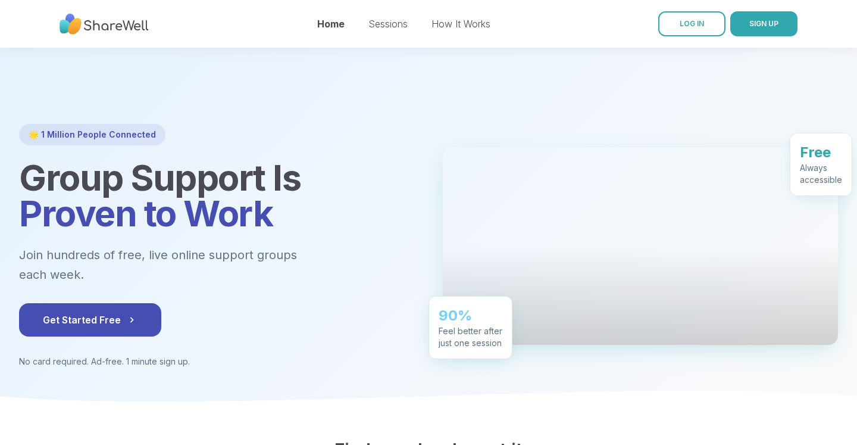 The height and width of the screenshot is (445, 857). Describe the element at coordinates (764, 24) in the screenshot. I see `button: SIGN UP` at that location.